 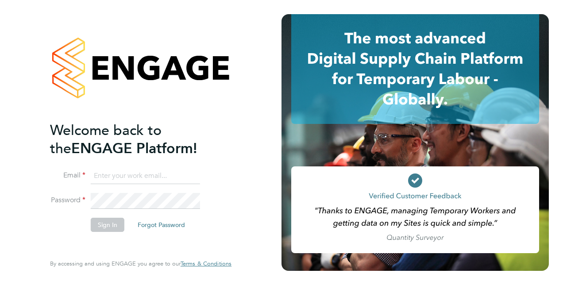 I want to click on input: Enter your work email..., so click(x=145, y=176).